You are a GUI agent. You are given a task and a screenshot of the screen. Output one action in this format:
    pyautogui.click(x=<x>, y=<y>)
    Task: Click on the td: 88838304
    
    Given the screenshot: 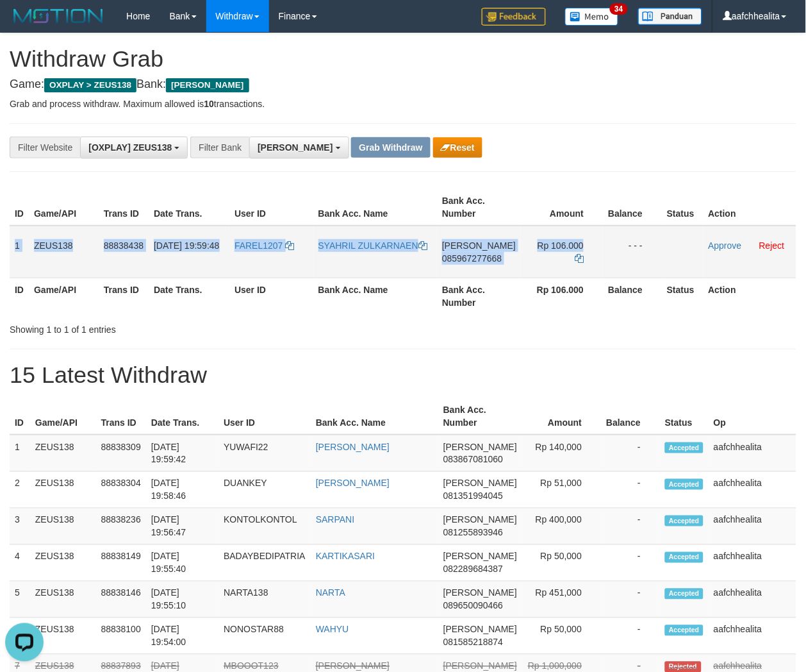 What is the action you would take?
    pyautogui.click(x=121, y=490)
    